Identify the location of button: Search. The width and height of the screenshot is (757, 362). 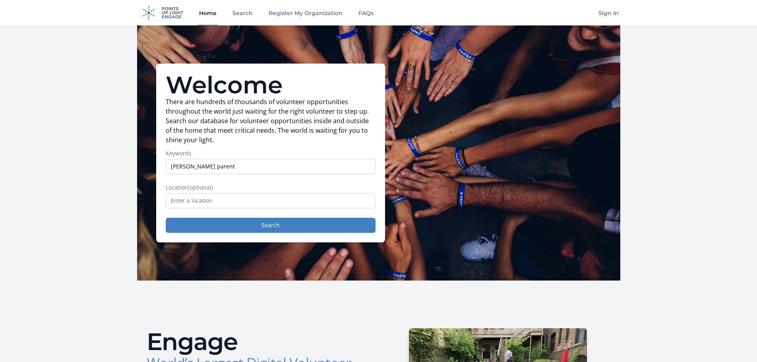
(271, 225).